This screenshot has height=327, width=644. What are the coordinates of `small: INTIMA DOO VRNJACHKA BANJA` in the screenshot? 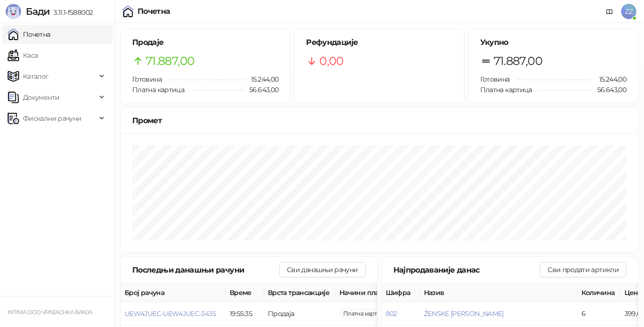 It's located at (50, 312).